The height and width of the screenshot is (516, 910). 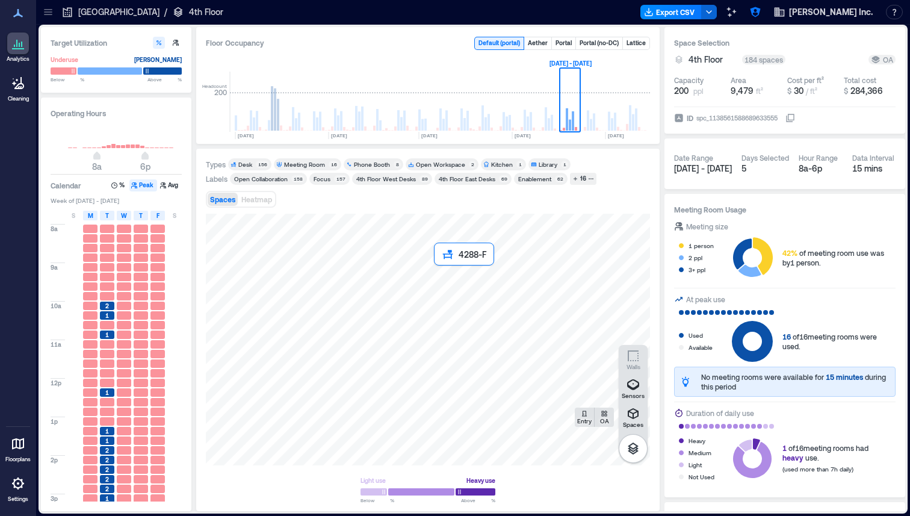 What do you see at coordinates (867, 90) in the screenshot?
I see `span: 284,366` at bounding box center [867, 90].